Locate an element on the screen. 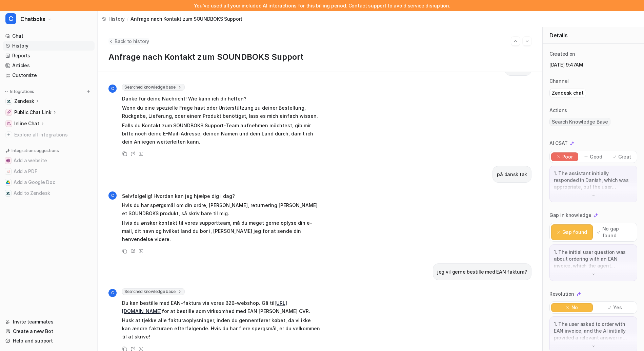  img: Next session is located at coordinates (527, 41).